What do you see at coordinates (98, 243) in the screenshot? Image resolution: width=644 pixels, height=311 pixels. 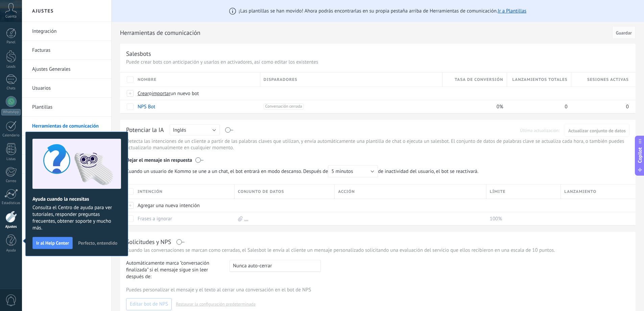 I see `span: Perfecto, entendido` at bounding box center [98, 243].